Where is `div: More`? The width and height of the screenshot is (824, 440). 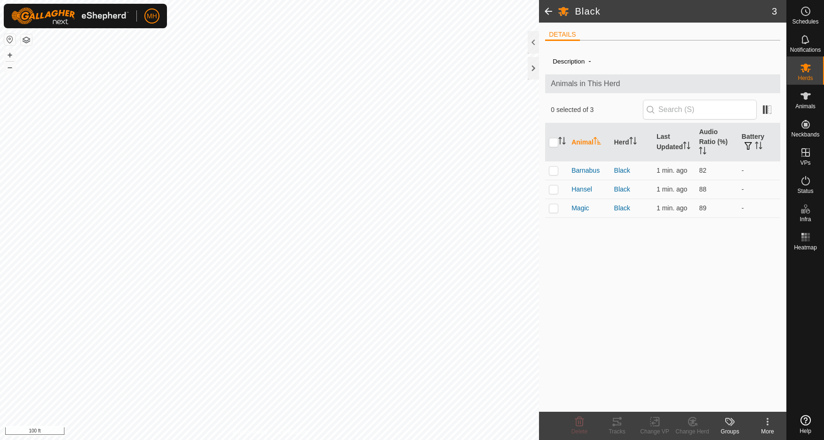
div: More is located at coordinates (768, 431).